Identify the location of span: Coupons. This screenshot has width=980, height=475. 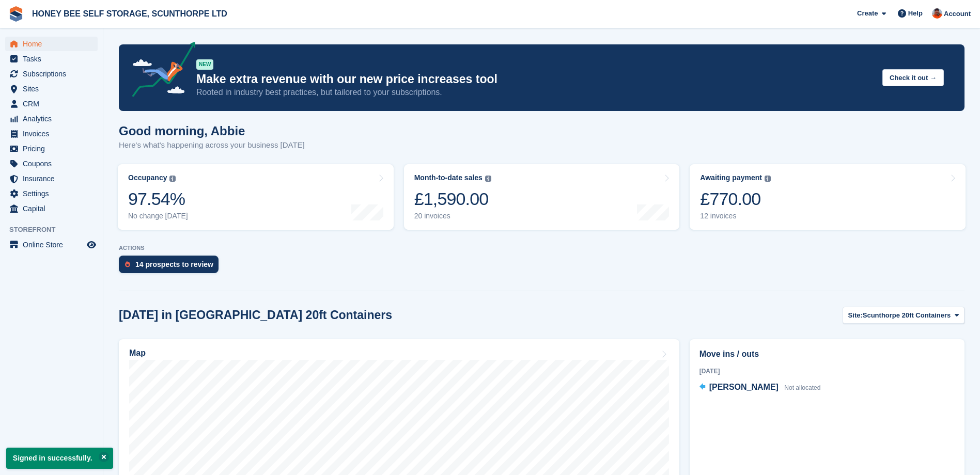
(53, 163).